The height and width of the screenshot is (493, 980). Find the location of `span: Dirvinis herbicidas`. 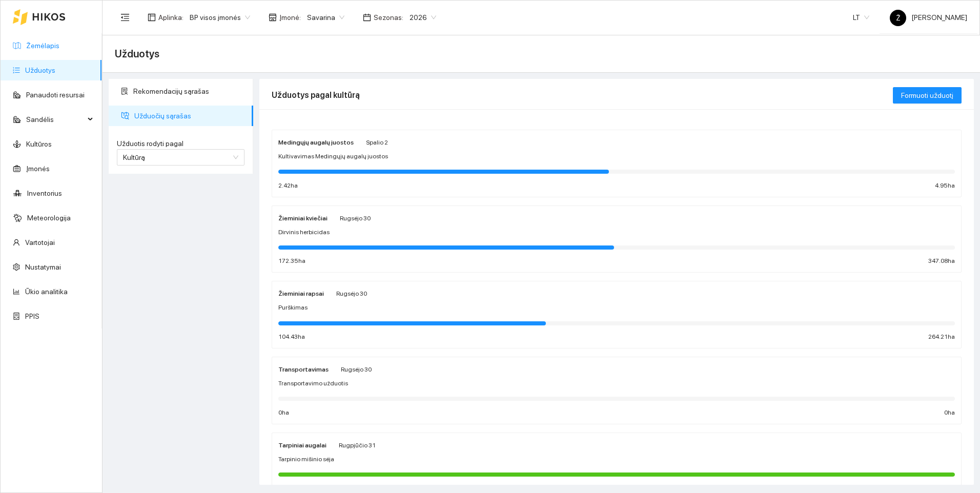

span: Dirvinis herbicidas is located at coordinates (304, 233).